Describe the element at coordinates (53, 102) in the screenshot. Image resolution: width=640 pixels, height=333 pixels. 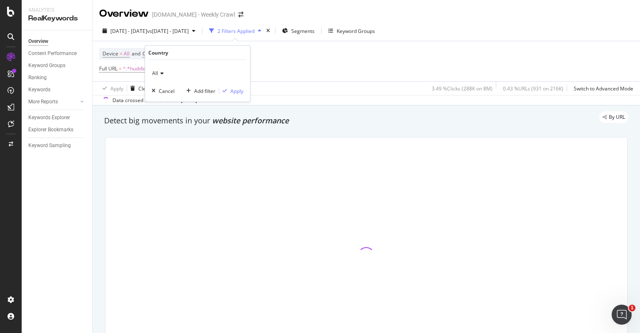
I see `a: More Reports` at that location.